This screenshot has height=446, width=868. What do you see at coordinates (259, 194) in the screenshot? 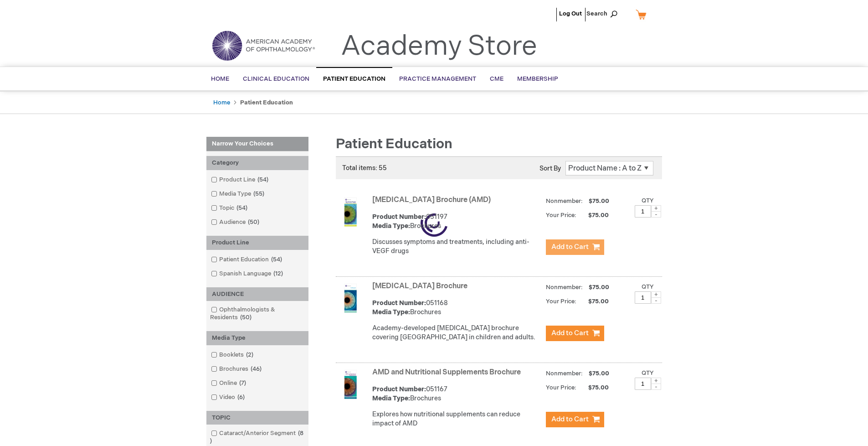
I see `span: 55` at bounding box center [259, 194].